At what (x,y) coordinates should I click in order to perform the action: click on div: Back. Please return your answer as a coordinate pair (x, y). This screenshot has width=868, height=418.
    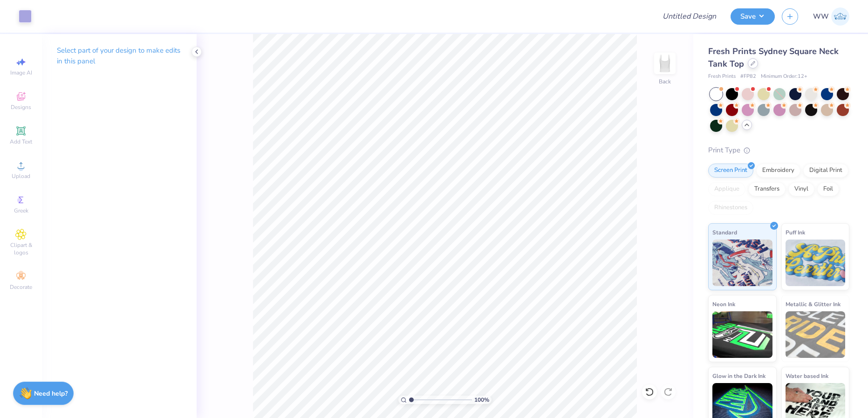
    Looking at the image, I should click on (665, 82).